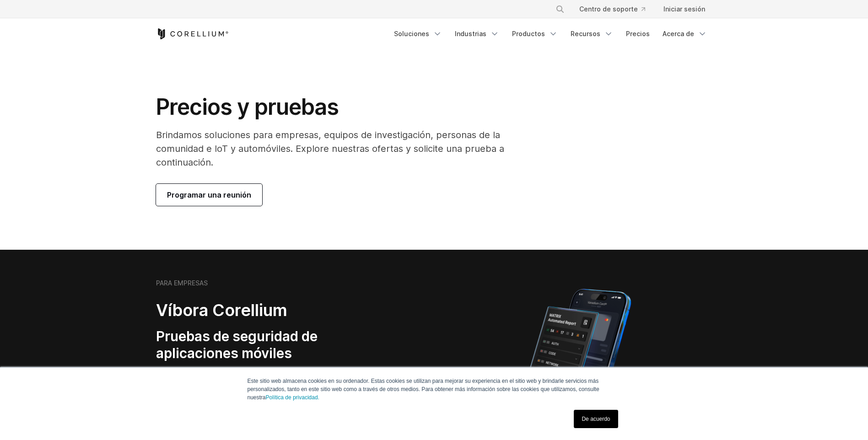 This screenshot has width=868, height=440. What do you see at coordinates (209, 195) in the screenshot?
I see `span: Programar una reunión` at bounding box center [209, 195].